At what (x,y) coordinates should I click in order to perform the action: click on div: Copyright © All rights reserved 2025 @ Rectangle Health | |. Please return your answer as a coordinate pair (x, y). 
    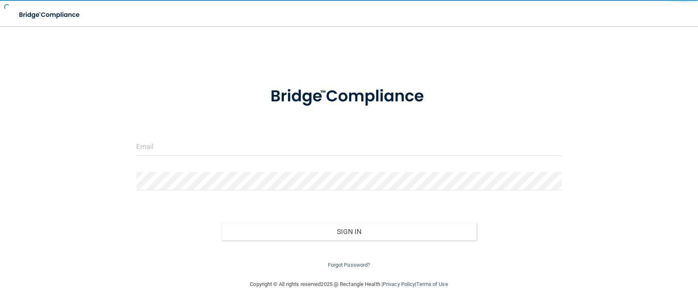
    Looking at the image, I should click on (349, 284).